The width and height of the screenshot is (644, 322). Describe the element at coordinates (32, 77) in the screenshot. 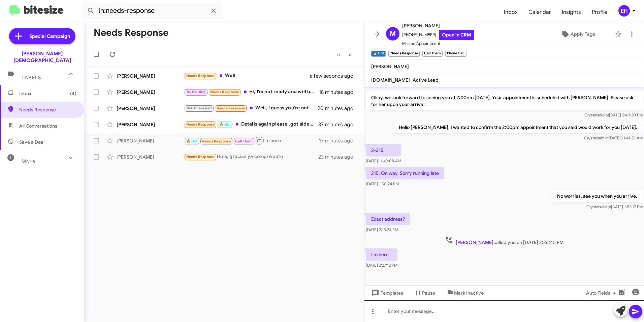

I see `span: Labels` at that location.